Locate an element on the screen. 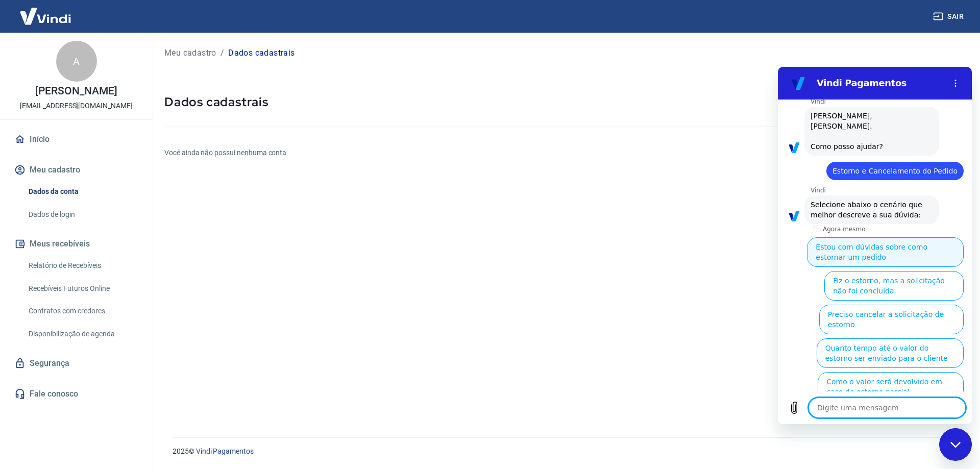 This screenshot has height=469, width=980. button: Estou com dúvidas sobre como estornar um pedido is located at coordinates (107, 185).